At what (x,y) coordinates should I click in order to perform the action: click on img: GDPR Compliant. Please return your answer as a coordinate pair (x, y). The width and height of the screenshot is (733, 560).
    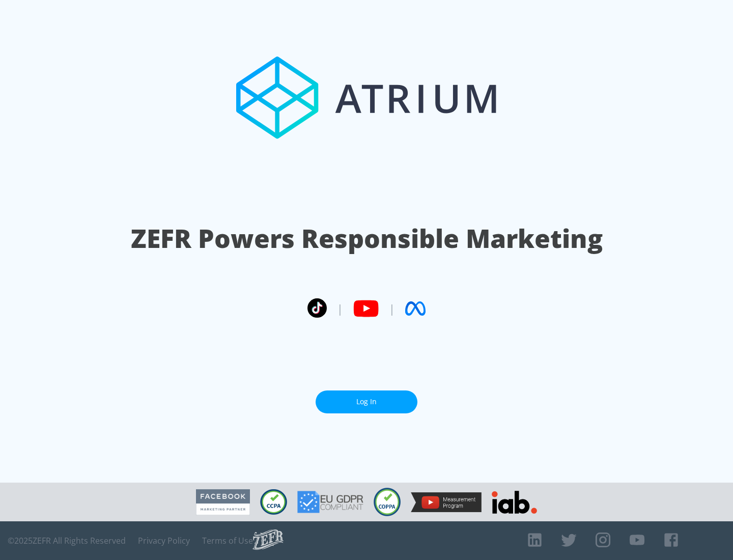
    Looking at the image, I should click on (331, 502).